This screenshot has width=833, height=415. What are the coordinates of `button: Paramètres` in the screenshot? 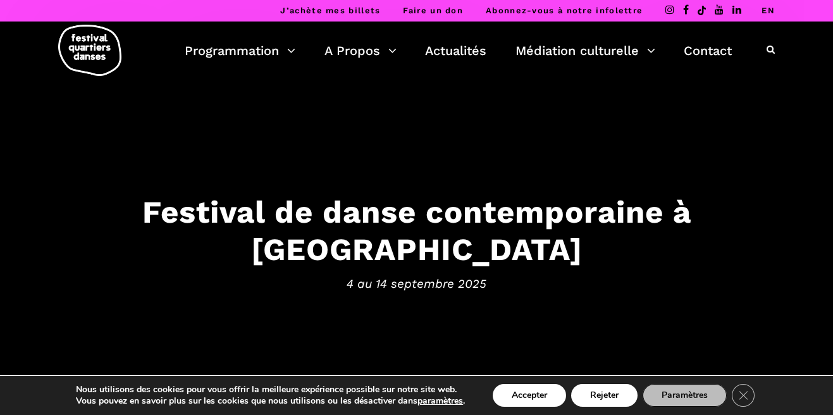 It's located at (685, 395).